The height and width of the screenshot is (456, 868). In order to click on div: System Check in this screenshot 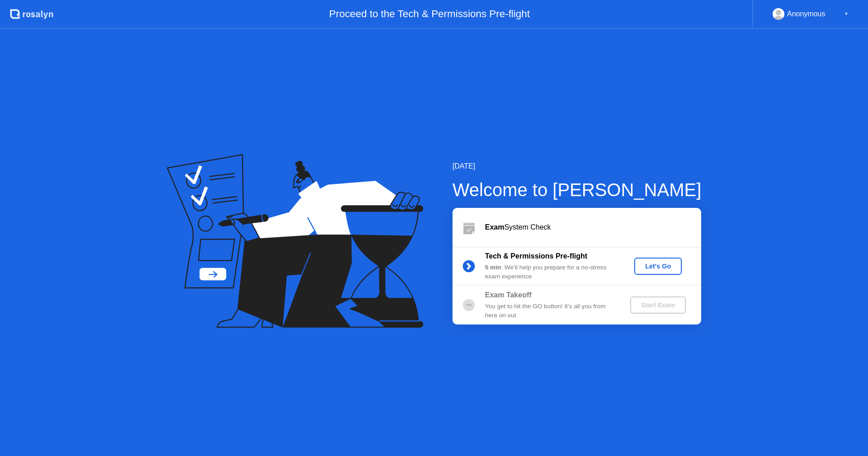, I will do `click(593, 228)`.